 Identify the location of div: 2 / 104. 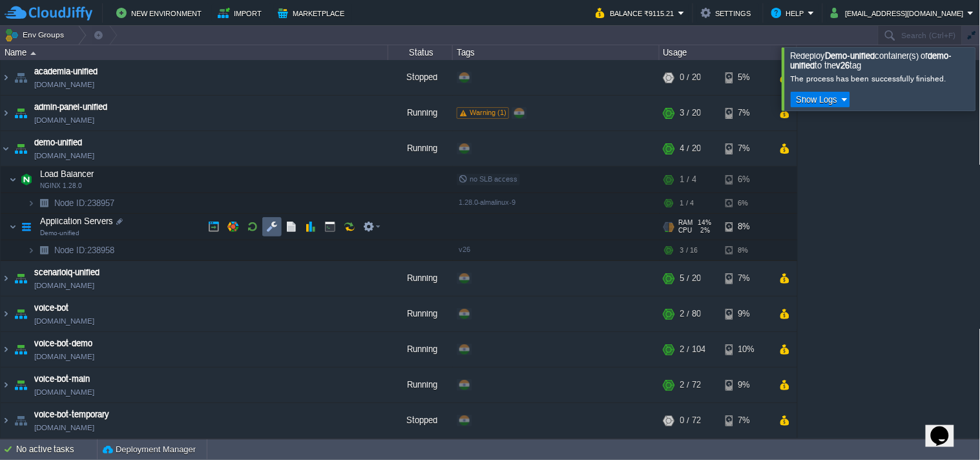
(692, 349).